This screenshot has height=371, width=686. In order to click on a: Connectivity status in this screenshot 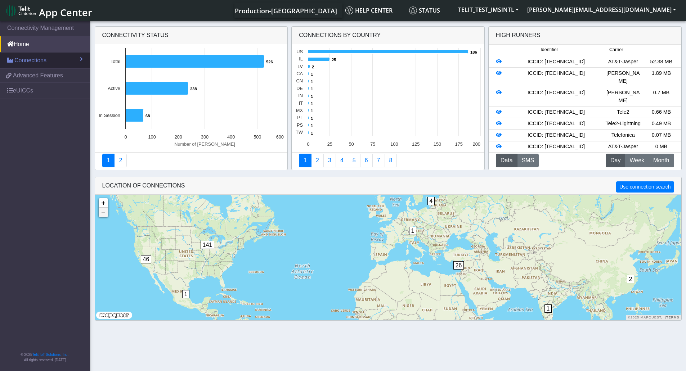, I will do `click(108, 161)`.